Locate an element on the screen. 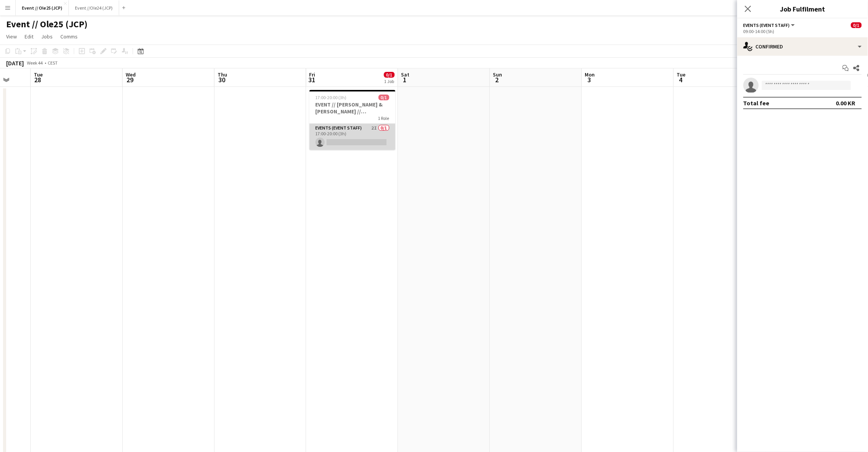 This screenshot has height=452, width=868. span: Fri is located at coordinates (312, 75).